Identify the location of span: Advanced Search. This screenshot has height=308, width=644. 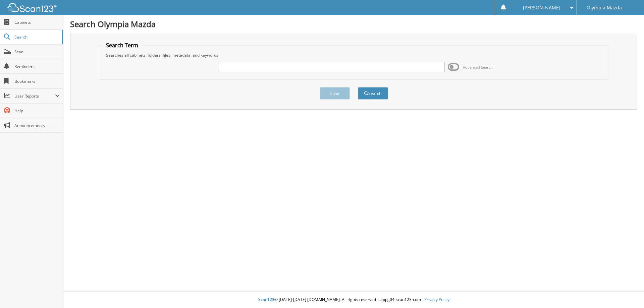
(478, 67).